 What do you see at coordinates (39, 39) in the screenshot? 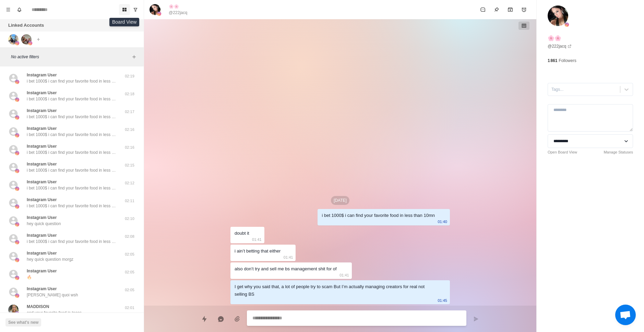
I see `button: Add account` at bounding box center [39, 39].